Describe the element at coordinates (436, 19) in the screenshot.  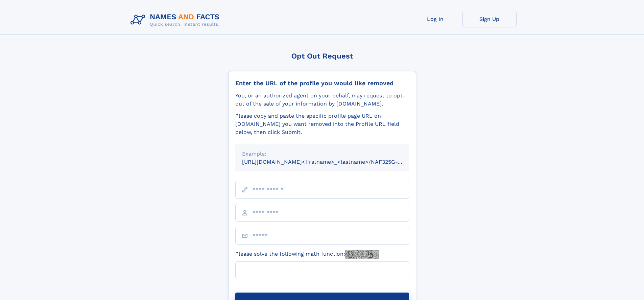
I see `a: Log In` at that location.